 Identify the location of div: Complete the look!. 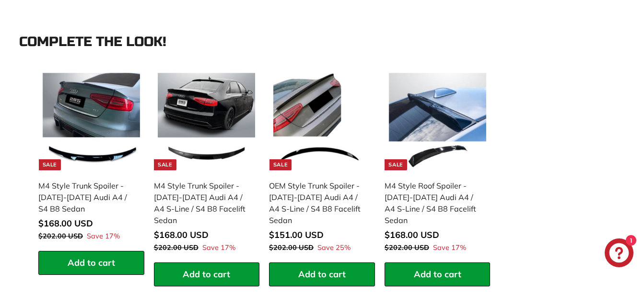
(322, 42).